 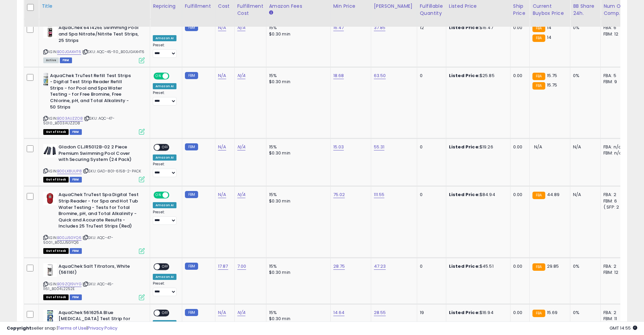 I want to click on a: Privacy Policy, so click(x=102, y=328).